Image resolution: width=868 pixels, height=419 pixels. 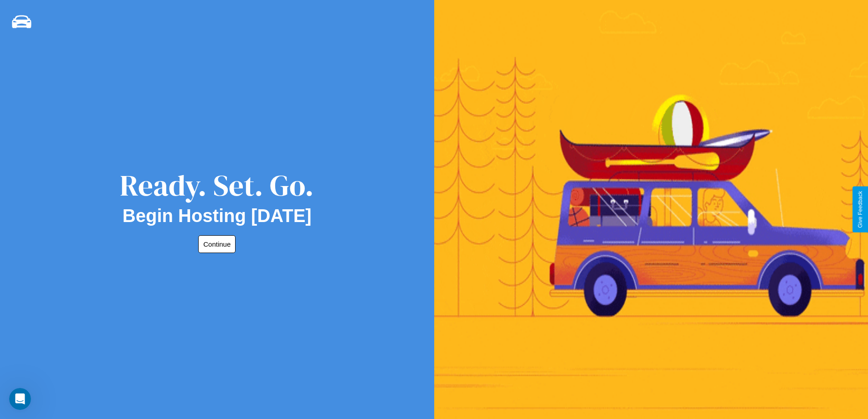 What do you see at coordinates (860, 209) in the screenshot?
I see `div: Give Feedback` at bounding box center [860, 209].